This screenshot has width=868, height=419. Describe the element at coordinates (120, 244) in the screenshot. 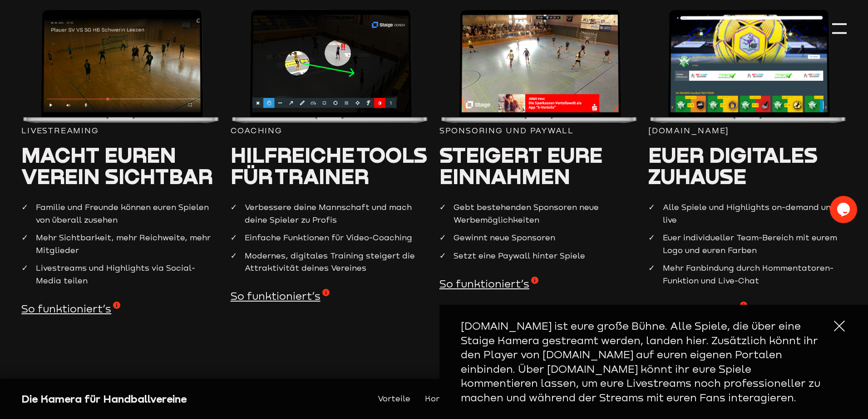

I see `li: Mehr Sichtbarkeit, mehr Reichweite, mehr Mitglieder` at that location.